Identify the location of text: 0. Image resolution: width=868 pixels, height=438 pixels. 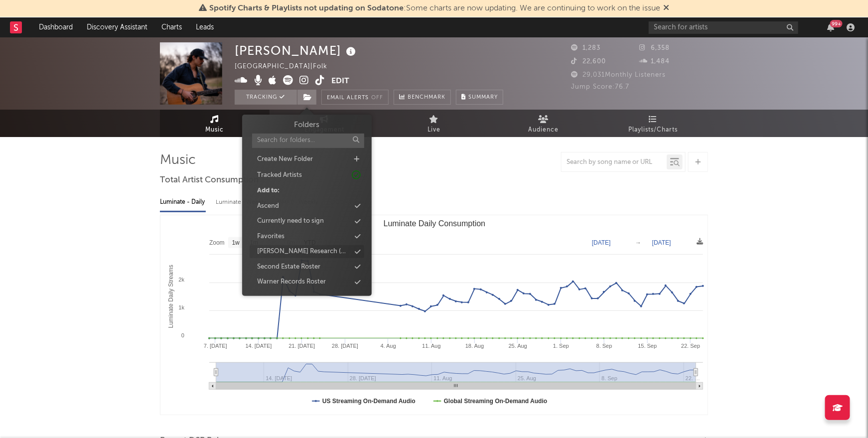
(183, 335).